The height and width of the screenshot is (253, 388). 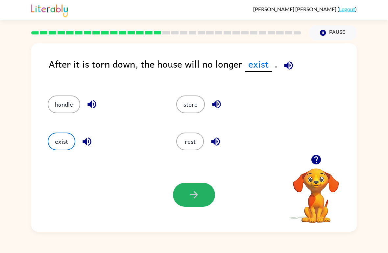 What do you see at coordinates (203, 69) in the screenshot?
I see `div: After it is torn down, the house will no longer .` at bounding box center [203, 69].